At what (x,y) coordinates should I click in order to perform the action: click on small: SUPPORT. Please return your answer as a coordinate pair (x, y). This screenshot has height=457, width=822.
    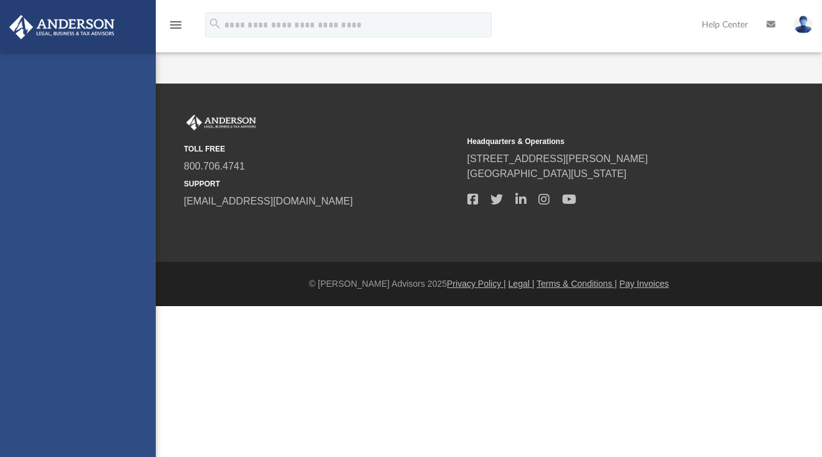
    Looking at the image, I should click on (321, 184).